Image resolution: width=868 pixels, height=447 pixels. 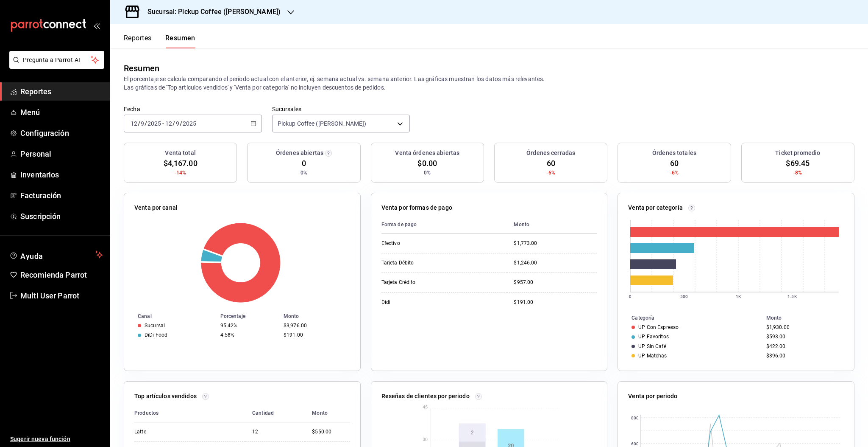 What do you see at coordinates (797, 153) in the screenshot?
I see `h3: Ticket promedio` at bounding box center [797, 153].